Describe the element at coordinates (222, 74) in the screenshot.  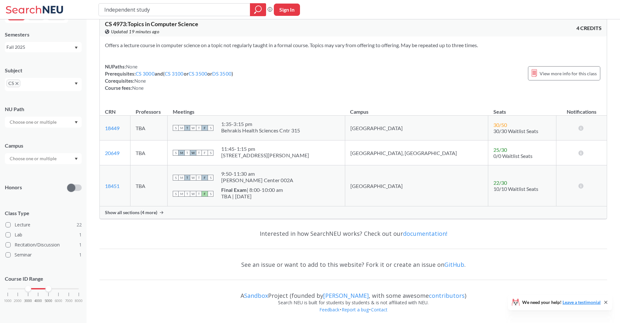
I see `a: DS 3500` at that location.